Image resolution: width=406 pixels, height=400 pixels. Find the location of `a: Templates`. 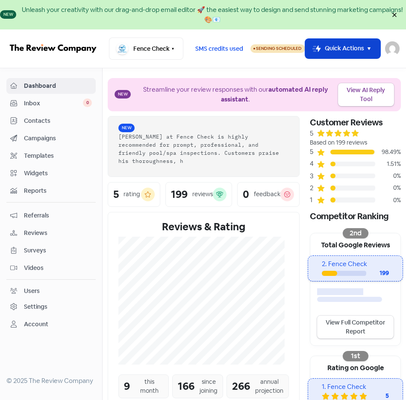

a: Templates is located at coordinates (51, 156).